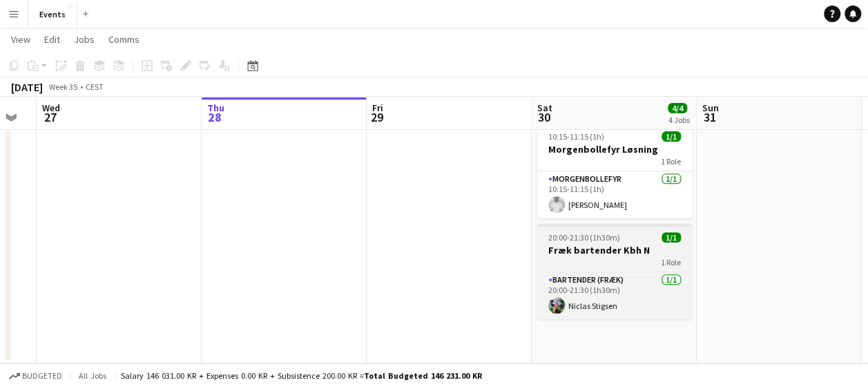 The image size is (868, 387). I want to click on span: View, so click(21, 39).